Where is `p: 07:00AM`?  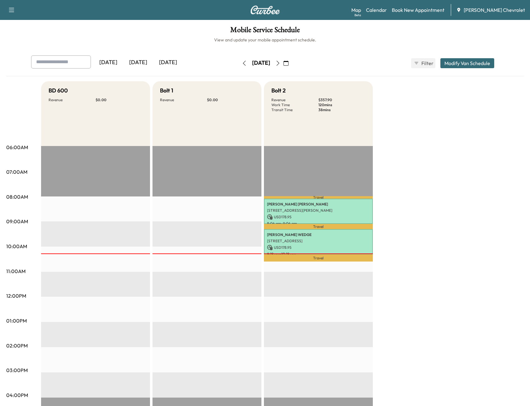 p: 07:00AM is located at coordinates (17, 172).